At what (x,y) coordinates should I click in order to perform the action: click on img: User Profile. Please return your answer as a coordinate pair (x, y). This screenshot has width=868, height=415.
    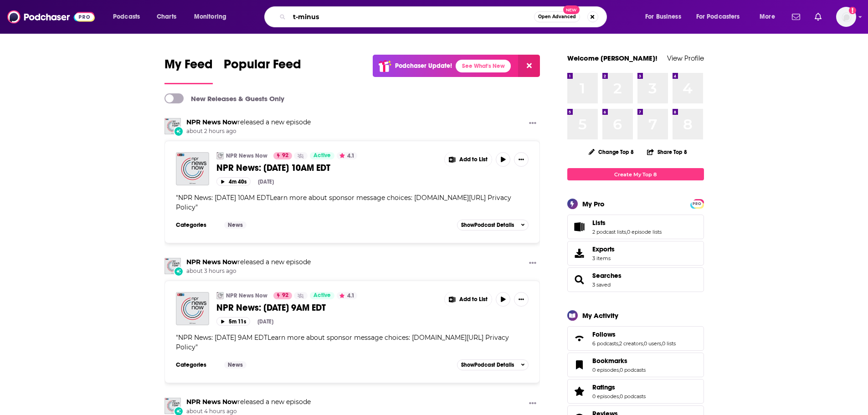
    Looking at the image, I should click on (846, 17).